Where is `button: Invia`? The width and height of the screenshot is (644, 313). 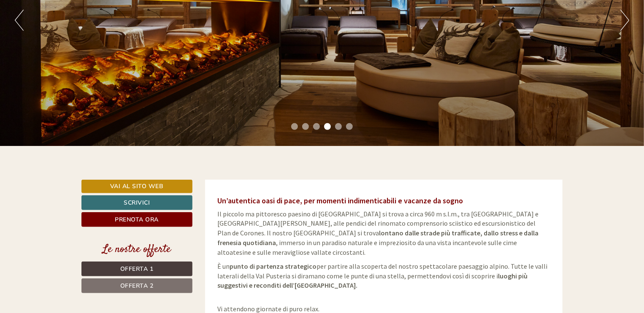
button: Invia is located at coordinates (311, 230).